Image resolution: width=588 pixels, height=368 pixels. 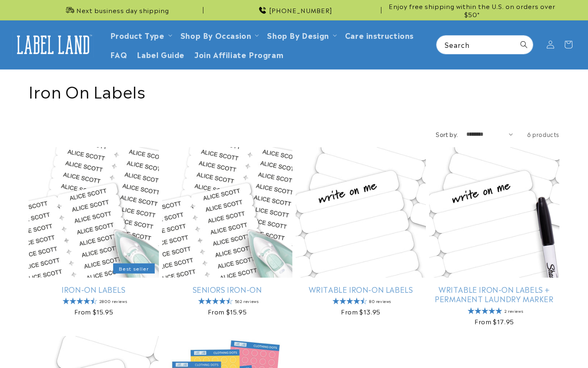 What do you see at coordinates (53, 45) in the screenshot?
I see `a: Label Land` at bounding box center [53, 45].